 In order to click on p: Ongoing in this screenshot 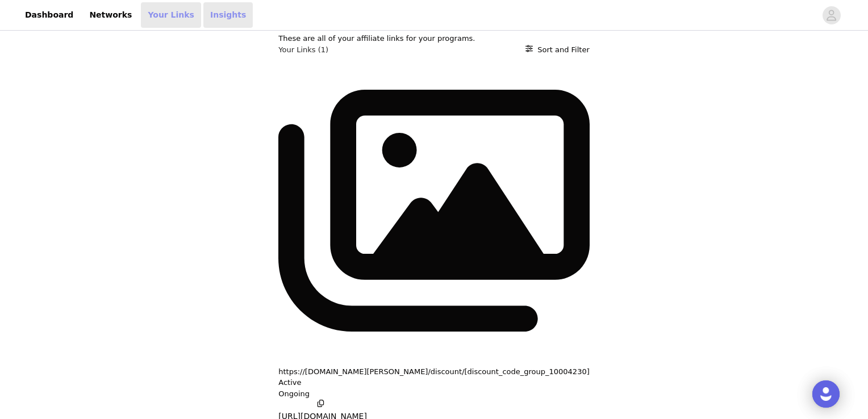, I will do `click(434, 394)`.